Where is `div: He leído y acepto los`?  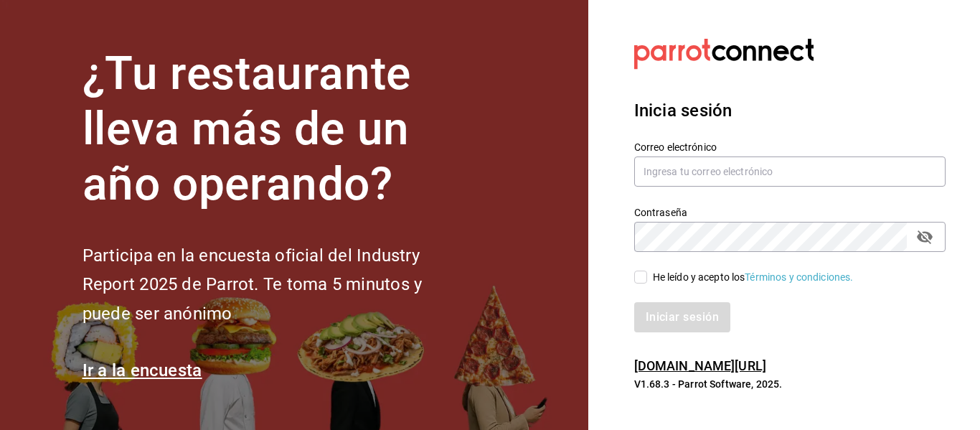
div: He leído y acepto los is located at coordinates (753, 277).